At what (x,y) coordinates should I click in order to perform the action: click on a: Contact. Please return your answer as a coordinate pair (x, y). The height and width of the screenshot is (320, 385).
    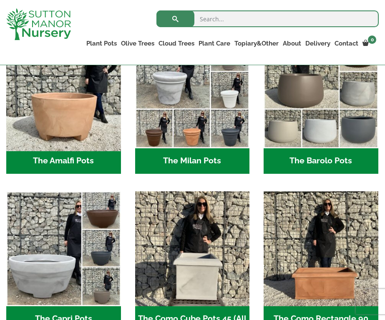
    Looking at the image, I should click on (346, 43).